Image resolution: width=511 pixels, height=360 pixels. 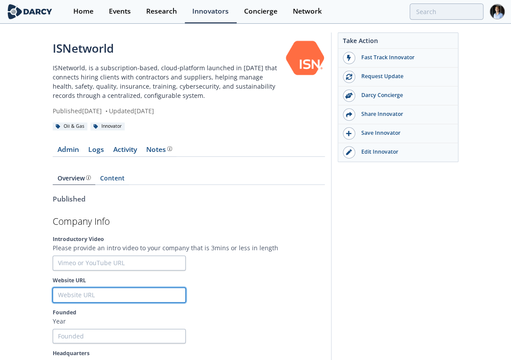 What do you see at coordinates (397, 133) in the screenshot?
I see `button: Save Innovator` at bounding box center [397, 133].